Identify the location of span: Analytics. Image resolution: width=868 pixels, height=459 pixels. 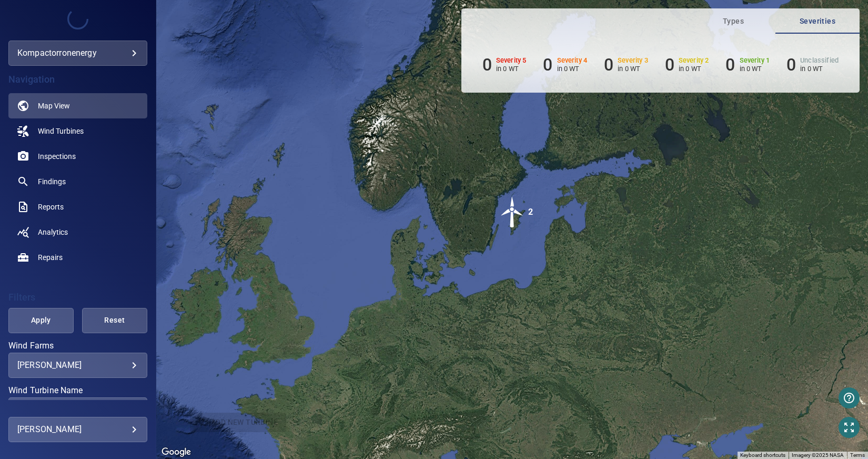
(53, 232).